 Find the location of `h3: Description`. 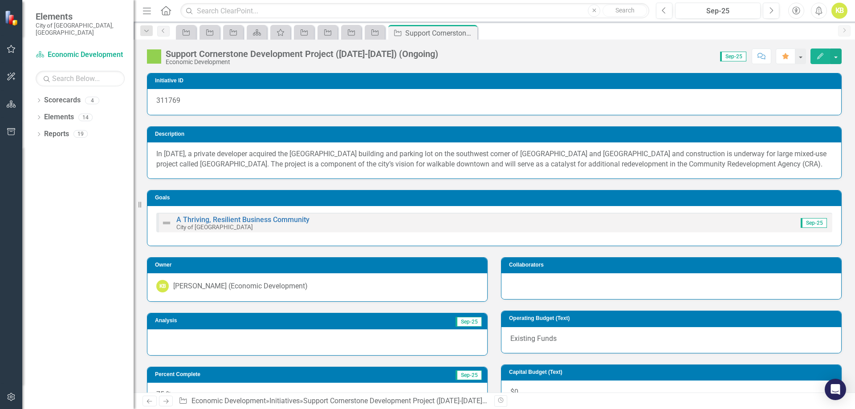

h3: Description is located at coordinates (496, 134).